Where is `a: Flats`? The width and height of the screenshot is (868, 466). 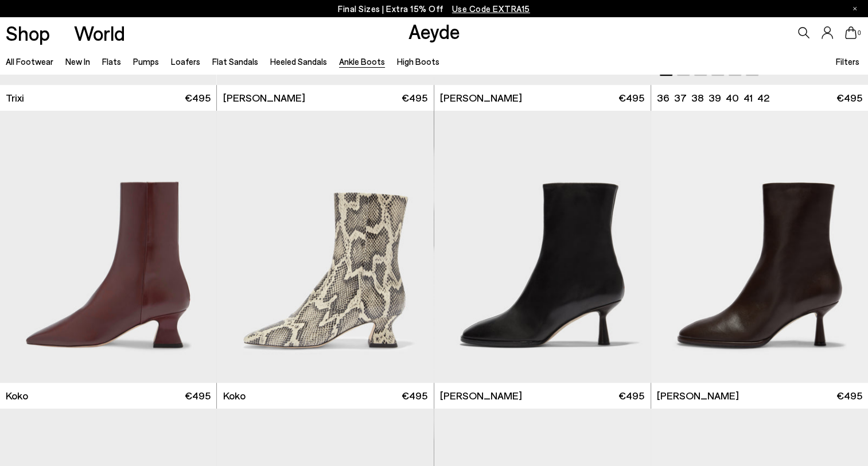
a: Flats is located at coordinates (111, 61).